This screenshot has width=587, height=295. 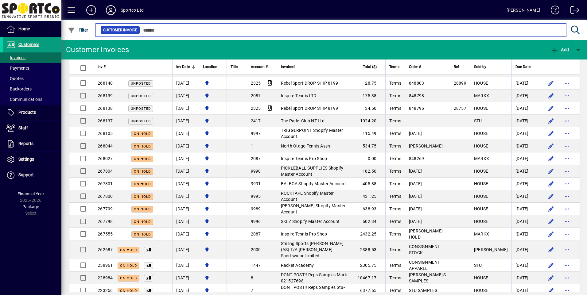 What do you see at coordinates (186, 67) in the screenshot?
I see `div: Inv Date` at bounding box center [186, 67].